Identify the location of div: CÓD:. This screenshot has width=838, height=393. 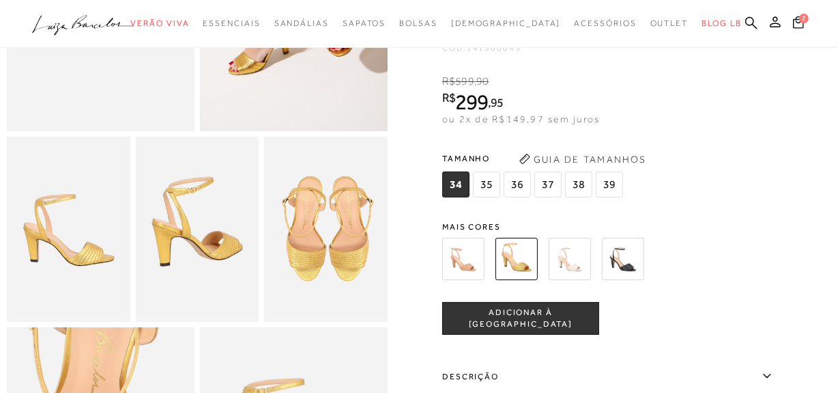
(579, 48).